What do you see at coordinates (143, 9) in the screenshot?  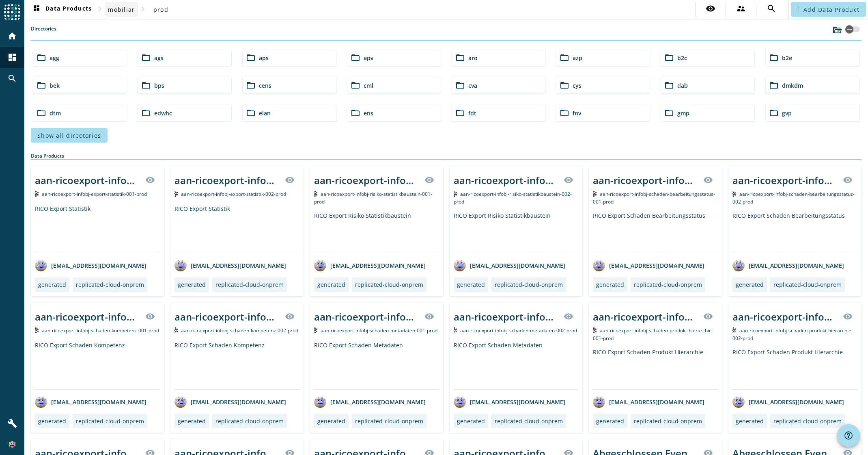 I see `mat-icon: chevron_right` at bounding box center [143, 9].